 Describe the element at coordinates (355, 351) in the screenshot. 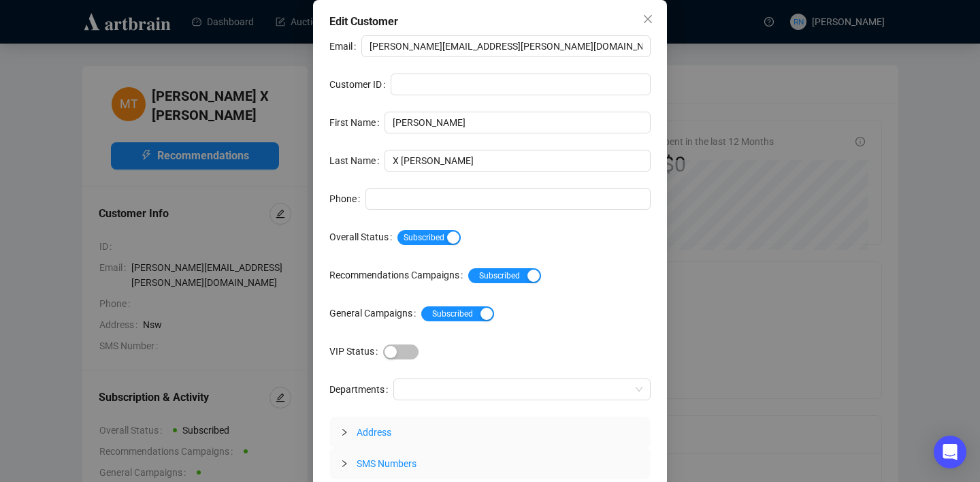

I see `label: VIP Status` at that location.